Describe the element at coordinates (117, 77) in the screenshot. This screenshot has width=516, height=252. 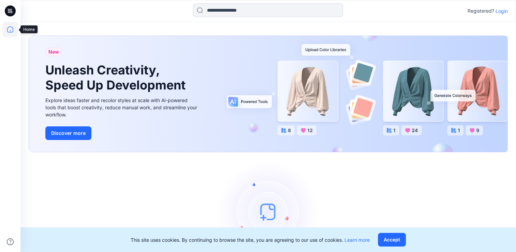
I see `h1: Unleash Creativity, Speed Up Development` at that location.